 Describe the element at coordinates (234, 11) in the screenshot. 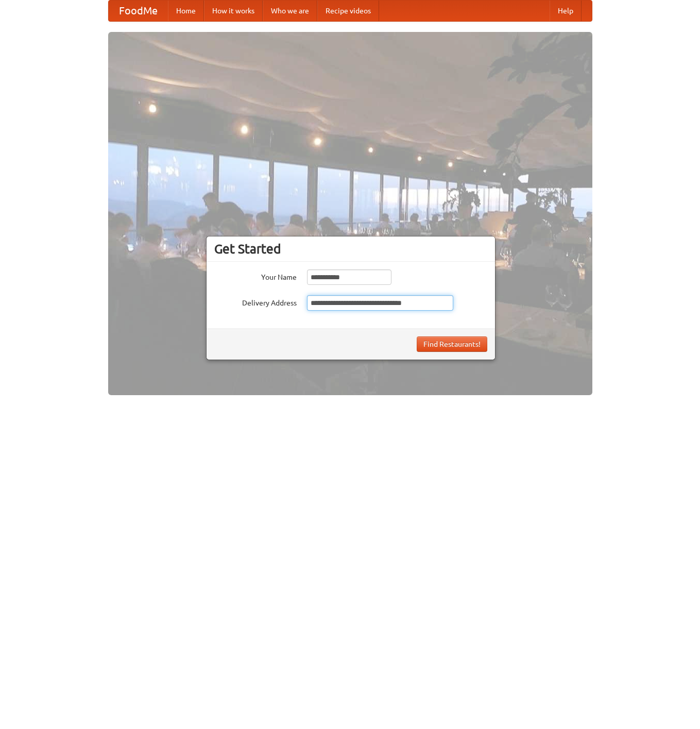

I see `a: How it works` at that location.